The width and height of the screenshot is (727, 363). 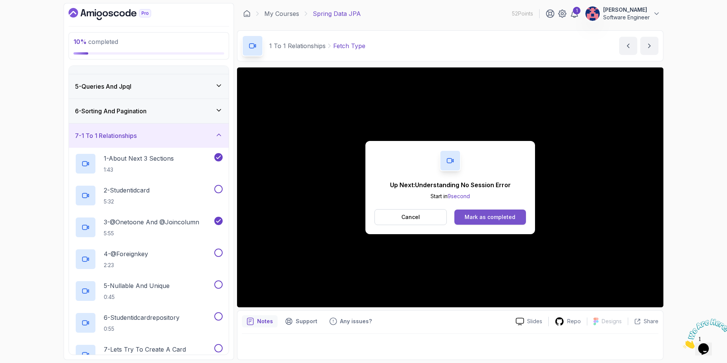 What do you see at coordinates (127, 190) in the screenshot?
I see `p: 2 - Studentidcard` at bounding box center [127, 190].